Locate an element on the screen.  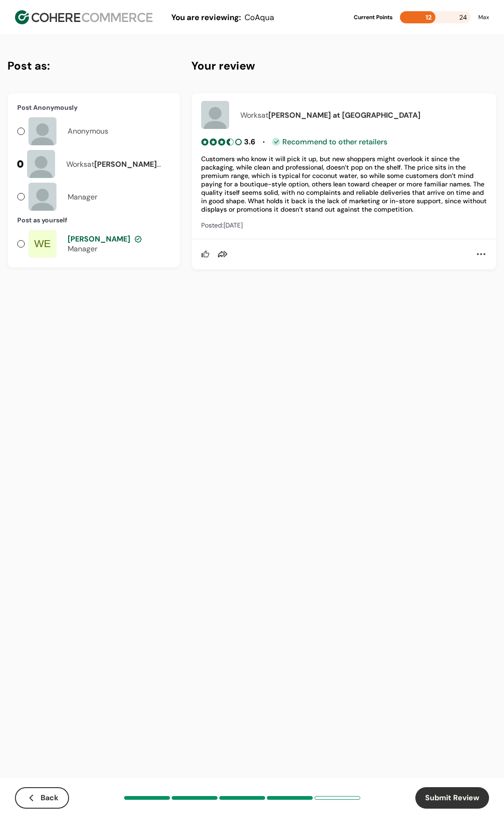
div: Max is located at coordinates (484, 18).